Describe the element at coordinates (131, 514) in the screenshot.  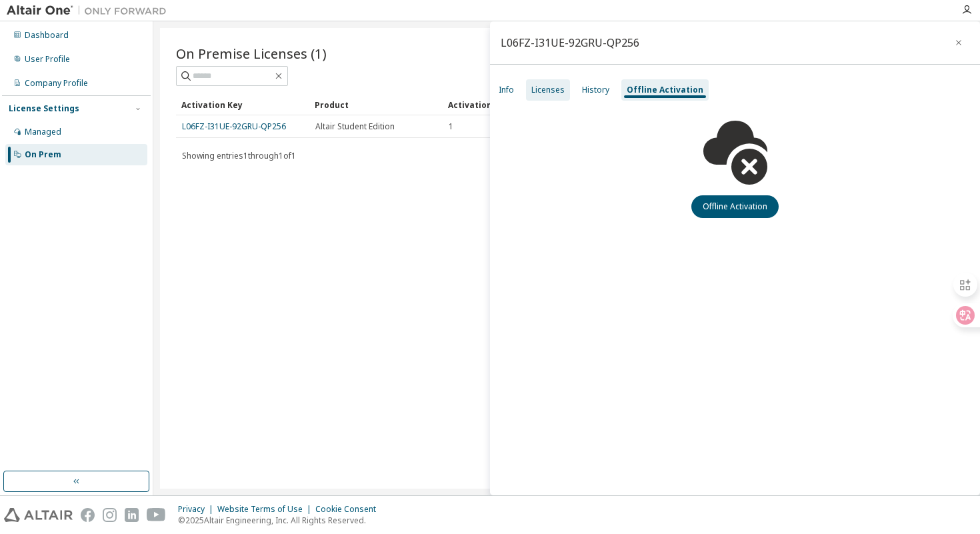
I see `img: linkedin.svg` at that location.